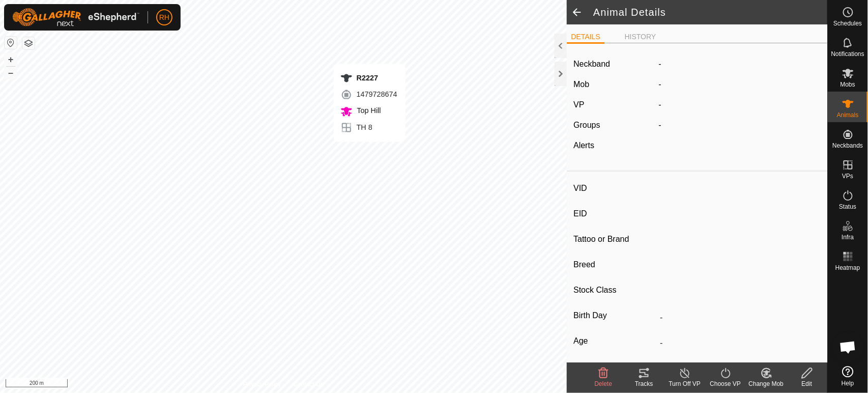 The height and width of the screenshot is (393, 868). I want to click on div: 1479728674, so click(369, 95).